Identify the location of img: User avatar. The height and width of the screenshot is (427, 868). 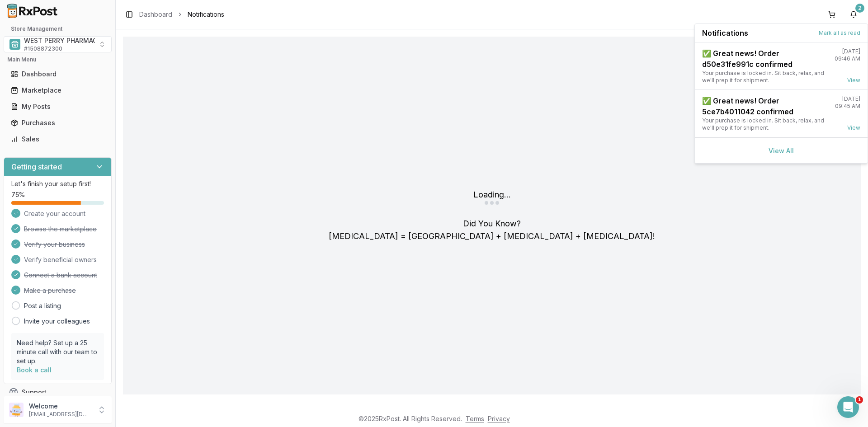
(16, 410).